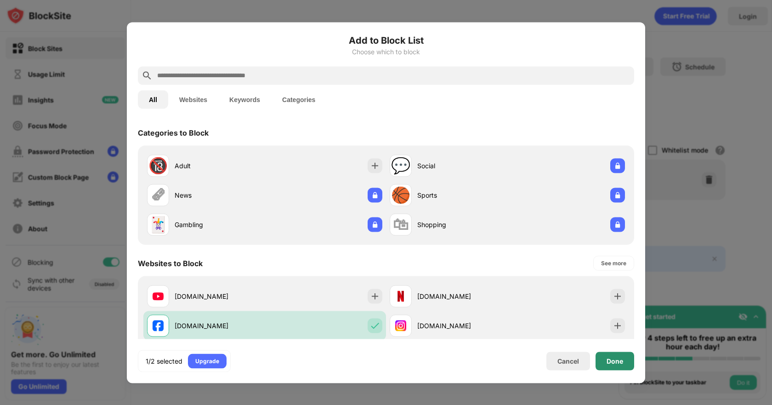  Describe the element at coordinates (299, 99) in the screenshot. I see `button: Categories` at that location.